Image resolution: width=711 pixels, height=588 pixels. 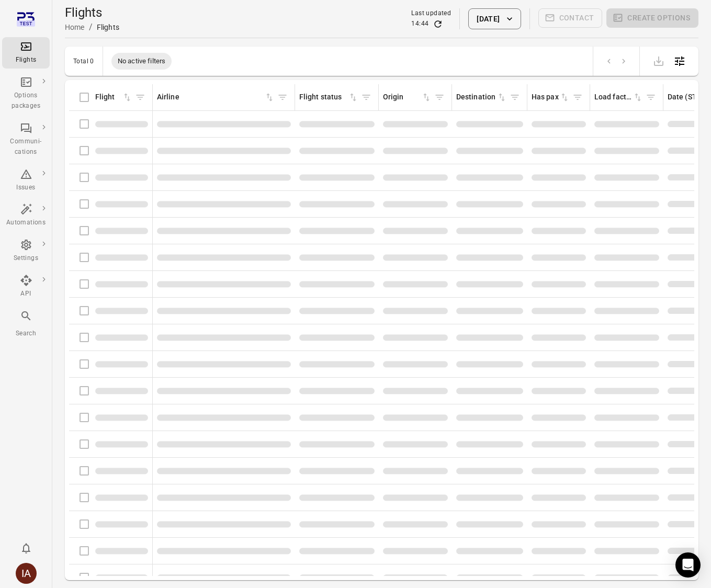 I want to click on div: Issues, so click(x=26, y=188).